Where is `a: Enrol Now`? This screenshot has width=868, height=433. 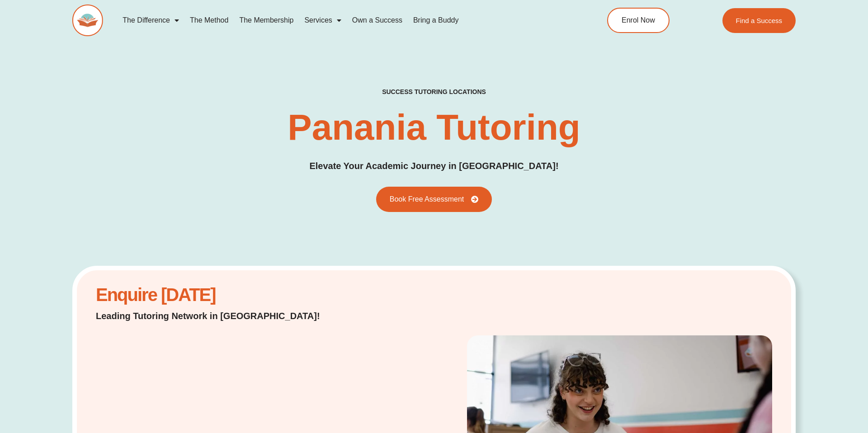
a: Enrol Now is located at coordinates (638, 20).